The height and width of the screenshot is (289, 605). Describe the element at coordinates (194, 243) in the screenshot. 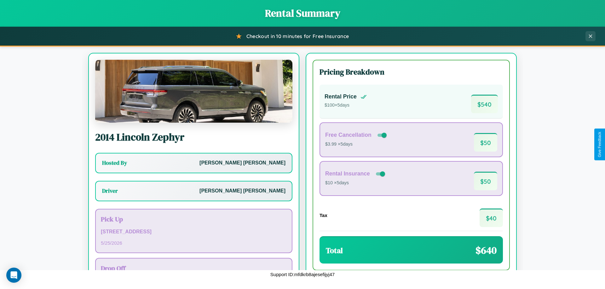

I see `p: 5 / 25 / 2026` at that location.